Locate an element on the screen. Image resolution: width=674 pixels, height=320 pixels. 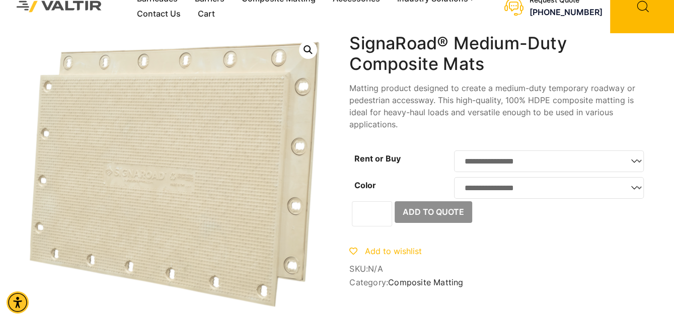
button: Add to Quote is located at coordinates (434, 212).